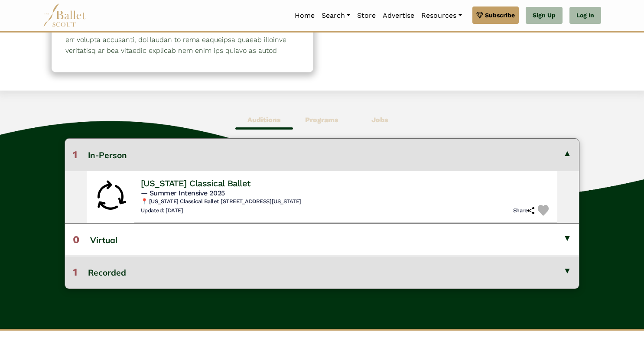  What do you see at coordinates (380, 119) in the screenshot?
I see `b: Jobs` at bounding box center [380, 119].